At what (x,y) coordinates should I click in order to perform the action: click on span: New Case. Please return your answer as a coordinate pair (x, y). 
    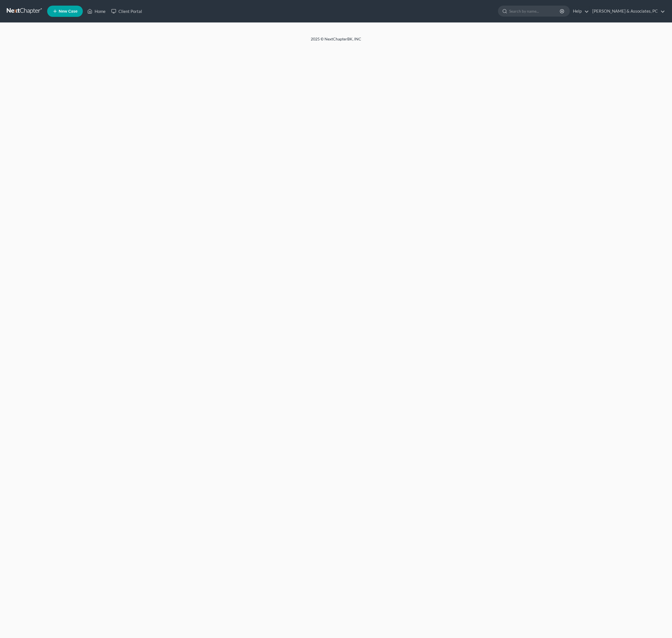
    Looking at the image, I should click on (68, 11).